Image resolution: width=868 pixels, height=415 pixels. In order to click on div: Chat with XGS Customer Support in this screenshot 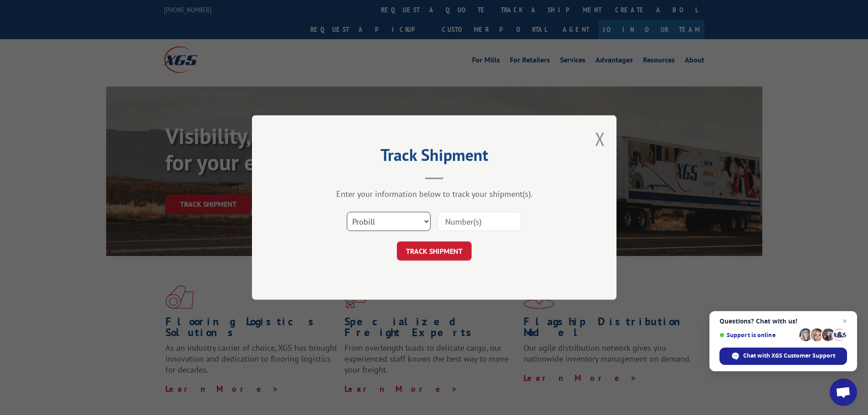, I will do `click(783, 356)`.